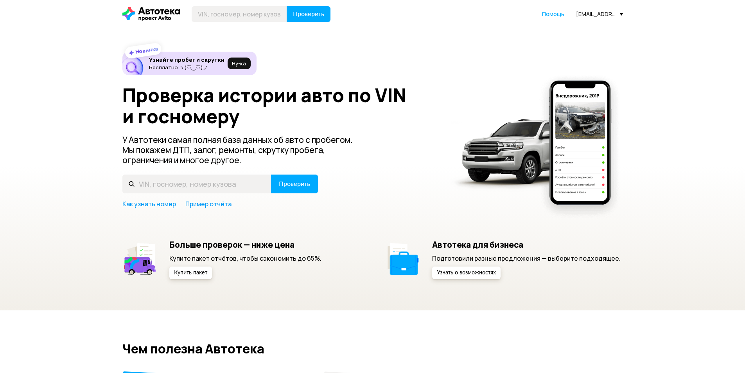  What do you see at coordinates (190, 272) in the screenshot?
I see `span: Купить пакет` at bounding box center [190, 272].